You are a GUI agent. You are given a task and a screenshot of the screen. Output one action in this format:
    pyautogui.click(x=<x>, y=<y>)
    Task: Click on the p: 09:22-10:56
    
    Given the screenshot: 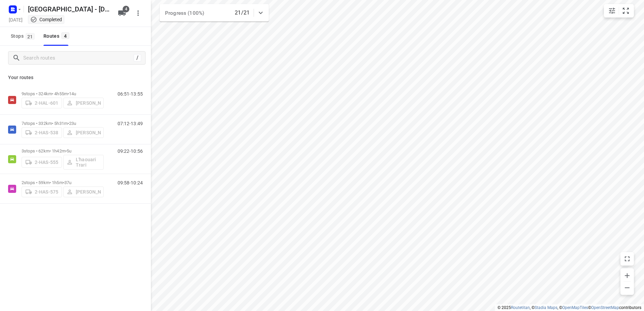 What is the action you would take?
    pyautogui.click(x=130, y=151)
    